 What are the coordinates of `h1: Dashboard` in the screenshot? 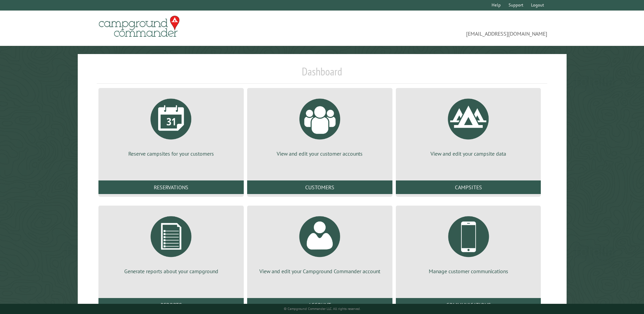 It's located at (322, 74).